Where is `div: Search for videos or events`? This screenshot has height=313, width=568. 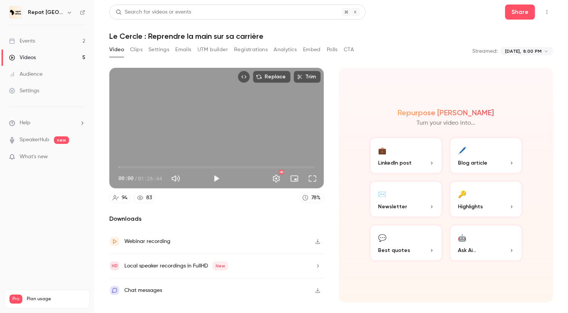
div: Search for videos or events is located at coordinates (153, 12).